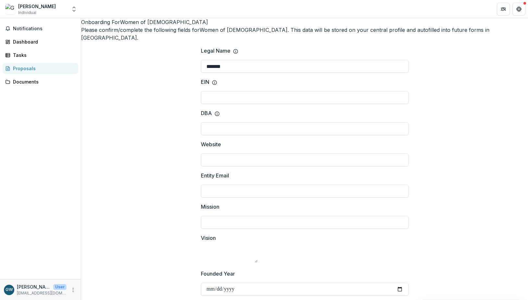 This screenshot has width=528, height=300. I want to click on div: Grace Willig, so click(9, 289).